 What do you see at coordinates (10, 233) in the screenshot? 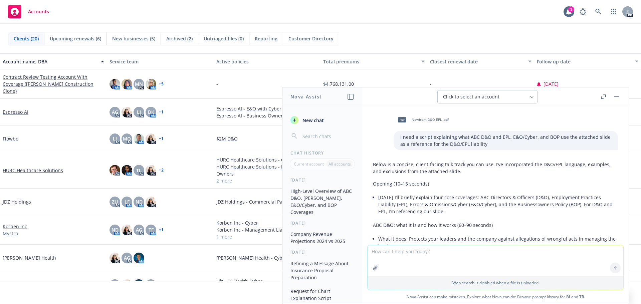
I see `span: Mystro` at bounding box center [10, 233].